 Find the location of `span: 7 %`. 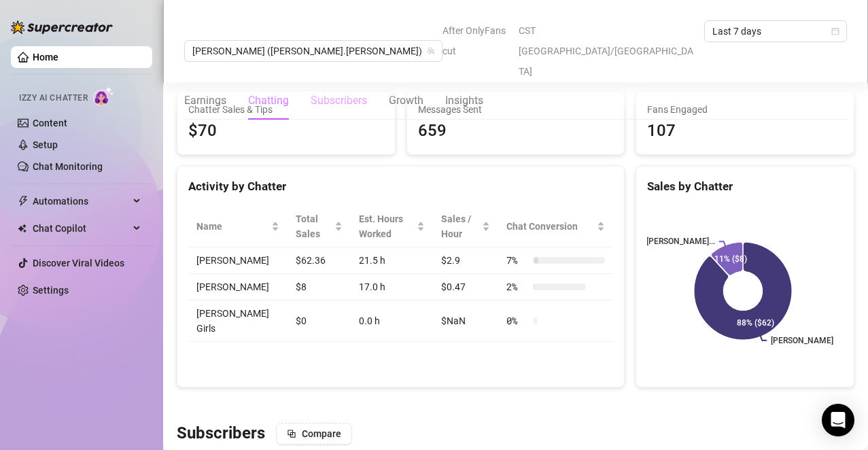

span: 7 % is located at coordinates (517, 260).